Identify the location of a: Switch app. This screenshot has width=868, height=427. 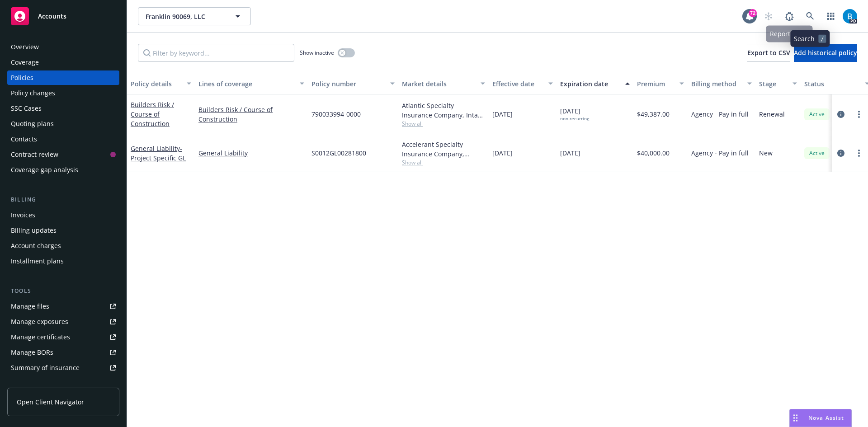
(831, 16).